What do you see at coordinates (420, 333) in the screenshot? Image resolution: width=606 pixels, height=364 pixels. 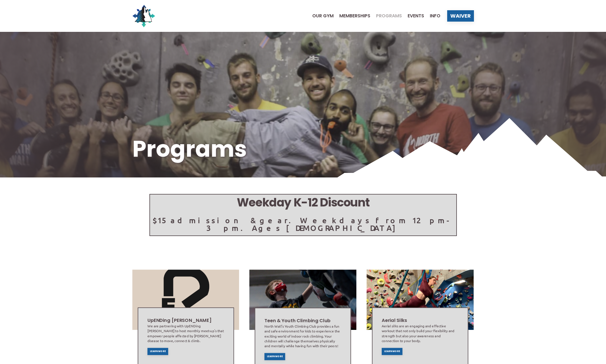 I see `div: Aerial silks are an engaging and effective workout that not only build your flexibility and stren...` at bounding box center [420, 333].